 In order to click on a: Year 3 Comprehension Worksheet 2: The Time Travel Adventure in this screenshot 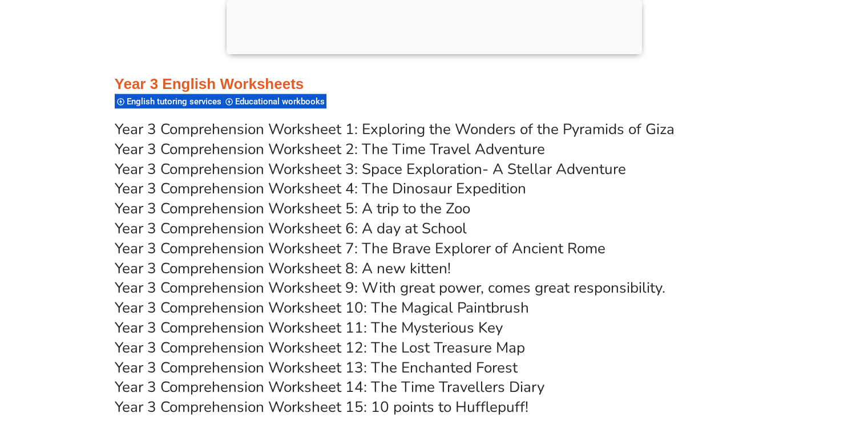, I will do `click(330, 149)`.